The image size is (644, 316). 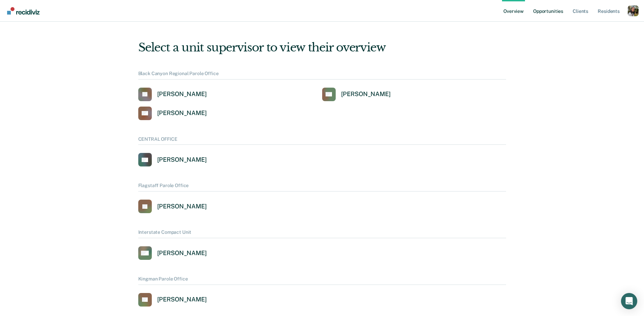 I want to click on button: Profile dropdown button, so click(x=633, y=11).